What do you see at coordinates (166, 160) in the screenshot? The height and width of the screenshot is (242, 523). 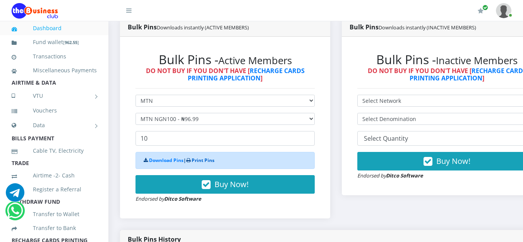 I see `a: Download Pins` at bounding box center [166, 160].